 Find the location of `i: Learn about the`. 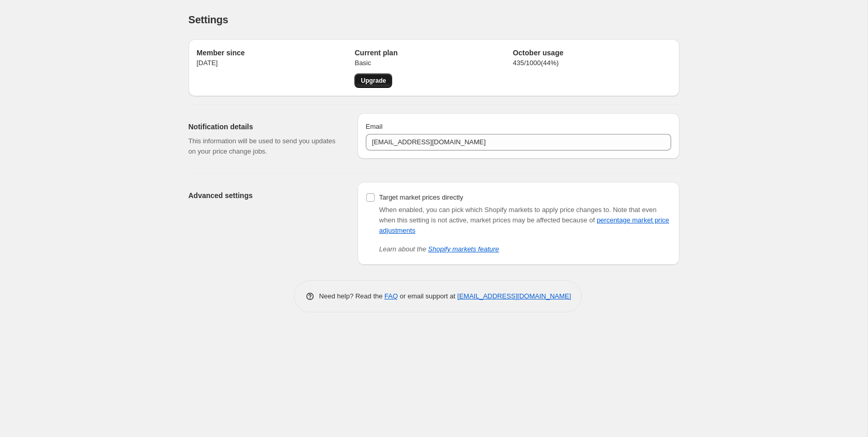

i: Learn about the is located at coordinates (439, 249).